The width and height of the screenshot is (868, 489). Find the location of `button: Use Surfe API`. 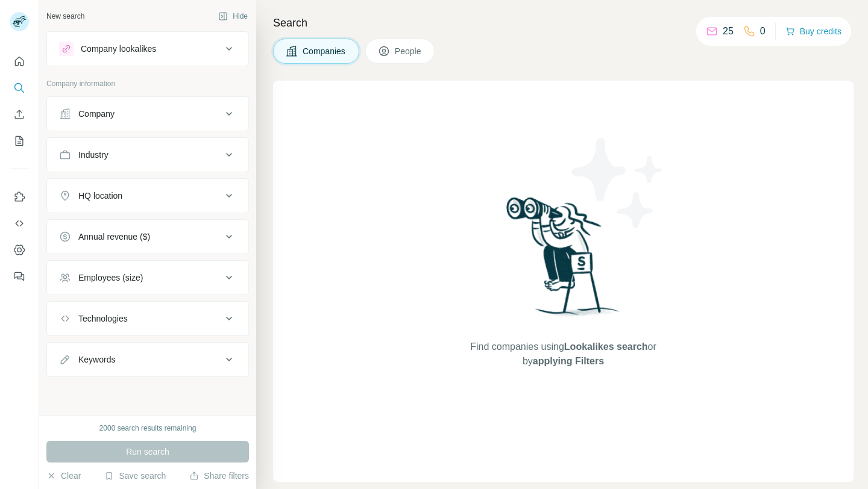

button: Use Surfe API is located at coordinates (20, 224).